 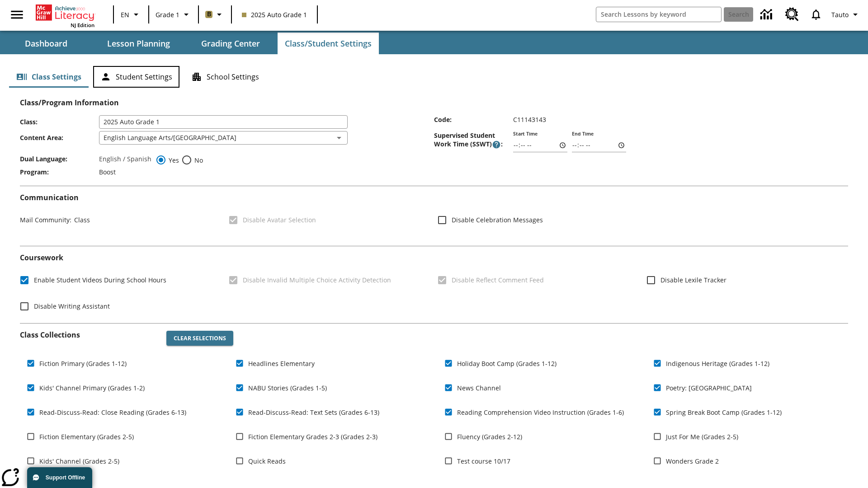 I want to click on span: Headlines Elementary, so click(x=281, y=364).